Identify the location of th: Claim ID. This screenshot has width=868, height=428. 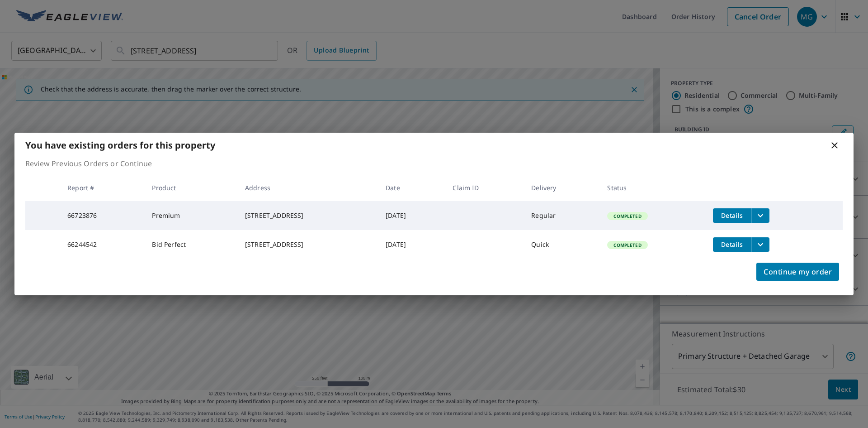
(485, 187).